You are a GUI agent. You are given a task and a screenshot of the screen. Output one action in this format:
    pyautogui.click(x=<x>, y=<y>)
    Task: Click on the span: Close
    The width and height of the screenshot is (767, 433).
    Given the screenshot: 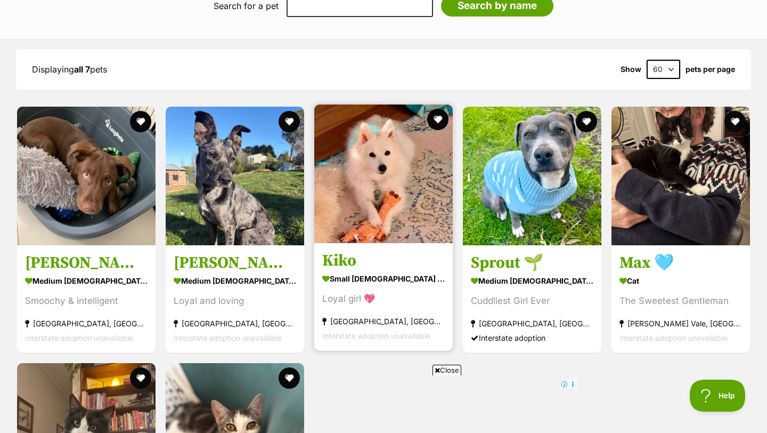 What is the action you would take?
    pyautogui.click(x=447, y=370)
    